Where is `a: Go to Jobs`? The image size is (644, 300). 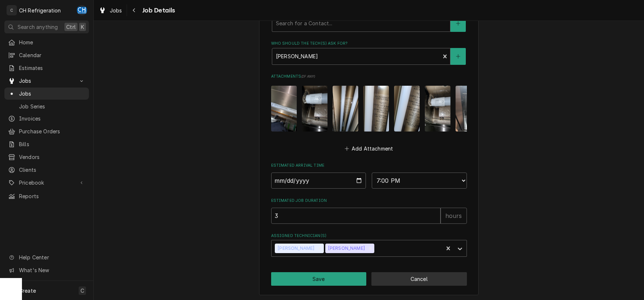
a: Go to Jobs is located at coordinates (46, 80).